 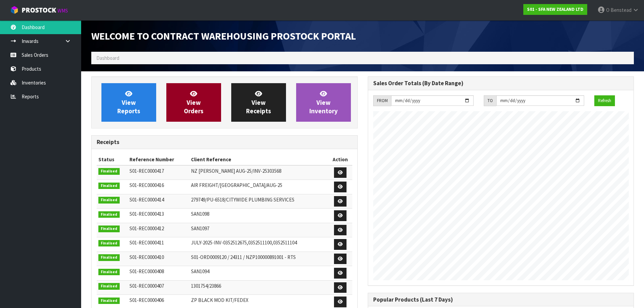 I want to click on span: S01-REC0000410, so click(x=147, y=257).